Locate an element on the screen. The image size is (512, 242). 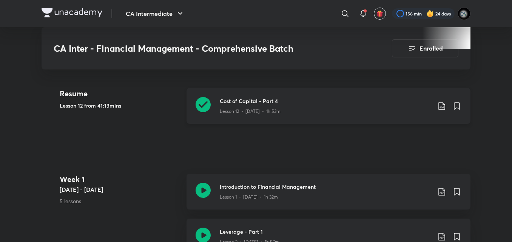
img: Company Logo is located at coordinates (72, 13).